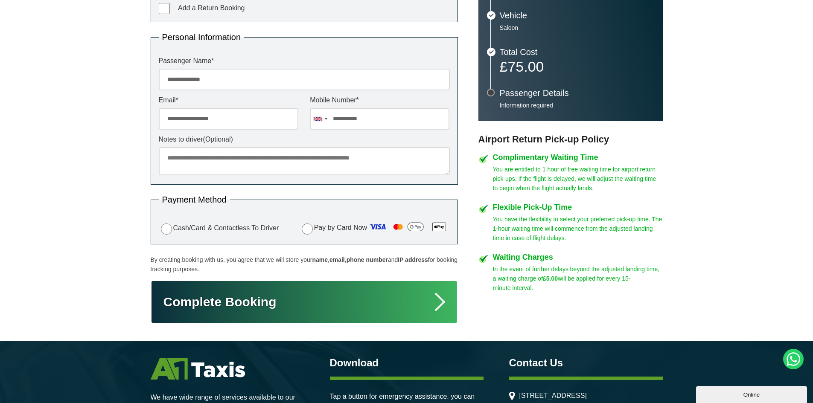  What do you see at coordinates (570, 140) in the screenshot?
I see `h3: Airport Return Pick-up Policy` at bounding box center [570, 140].